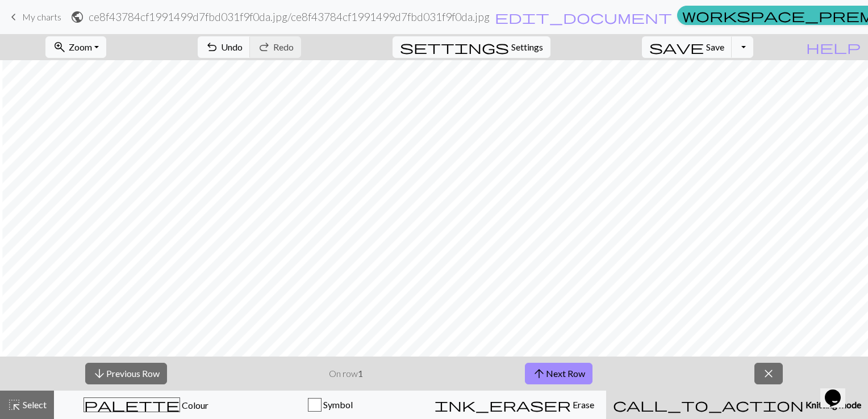 The image size is (868, 419). I want to click on button: Knitting mode, so click(737, 405).